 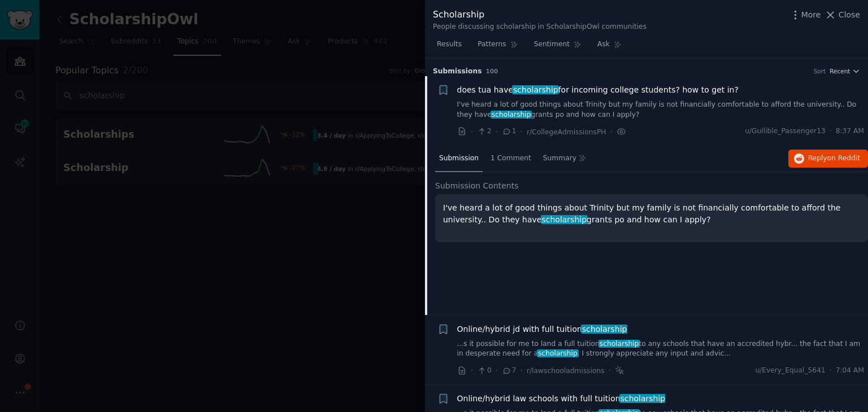 I want to click on span: 1, so click(x=509, y=132).